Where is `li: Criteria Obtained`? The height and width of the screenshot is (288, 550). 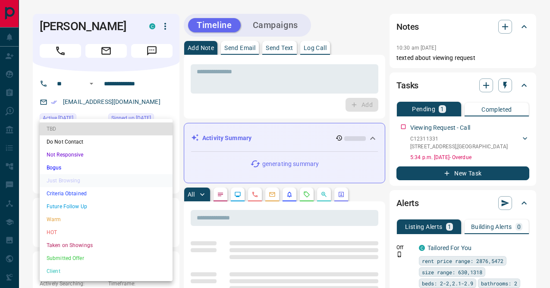 li: Criteria Obtained is located at coordinates (106, 194).